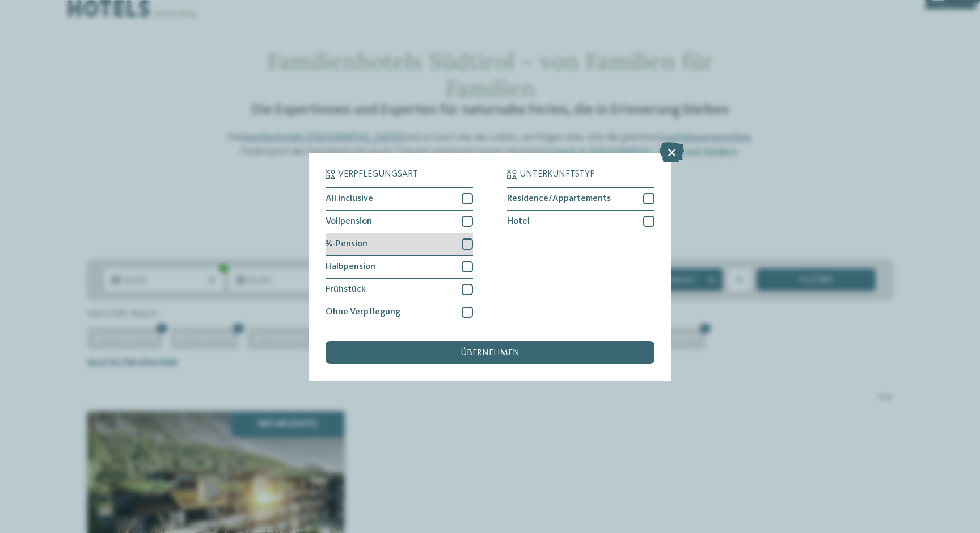 The image size is (980, 533). Describe the element at coordinates (558, 198) in the screenshot. I see `span: Residence/Appartements` at that location.